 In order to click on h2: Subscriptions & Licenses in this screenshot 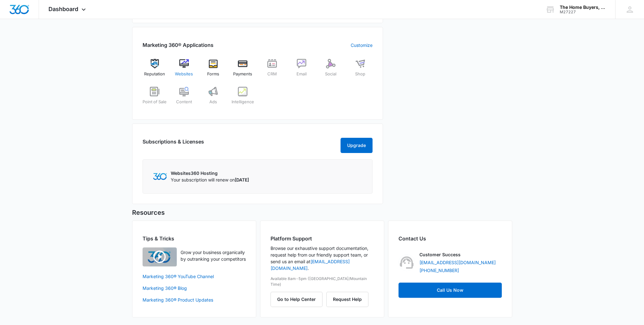, I will do `click(173, 144)`.